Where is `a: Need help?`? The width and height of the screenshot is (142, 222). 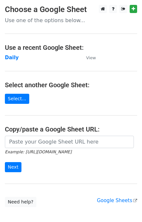
a: Need help? is located at coordinates (21, 202).